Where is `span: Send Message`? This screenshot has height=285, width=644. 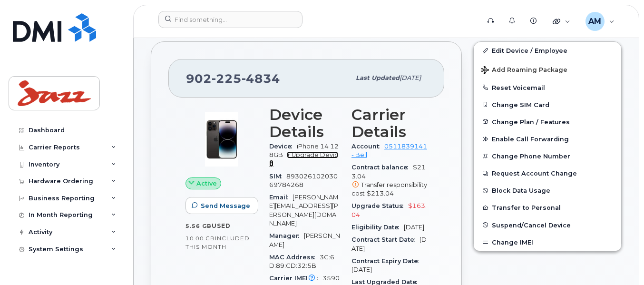 span: Send Message is located at coordinates (226, 206).